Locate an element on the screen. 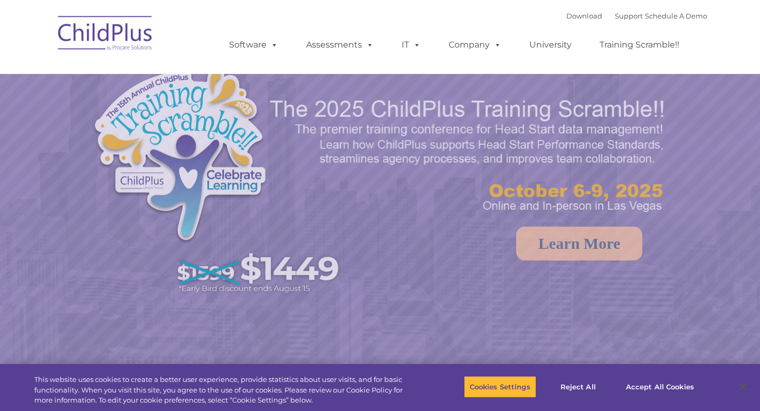 The width and height of the screenshot is (760, 411). a: Download is located at coordinates (584, 16).